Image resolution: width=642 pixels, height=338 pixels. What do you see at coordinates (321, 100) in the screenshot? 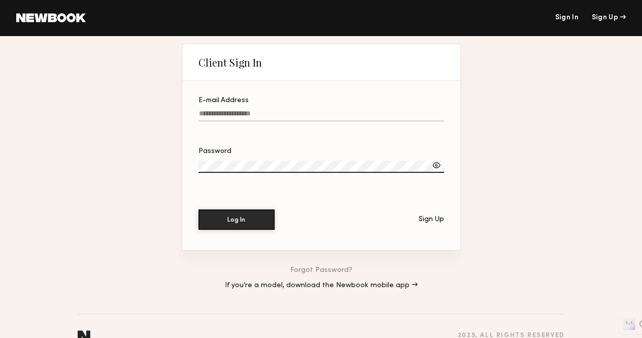
I see `div: E-mail Address` at bounding box center [321, 100].